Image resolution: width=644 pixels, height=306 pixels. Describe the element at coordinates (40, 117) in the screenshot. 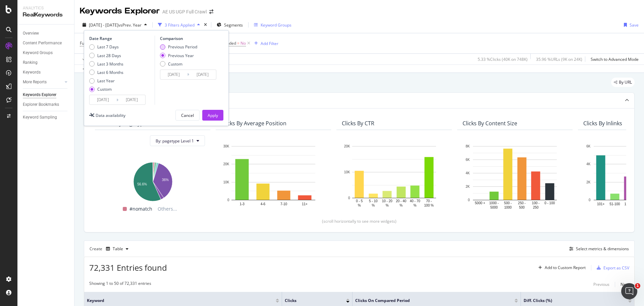

I see `div: Keyword Sampling` at that location.